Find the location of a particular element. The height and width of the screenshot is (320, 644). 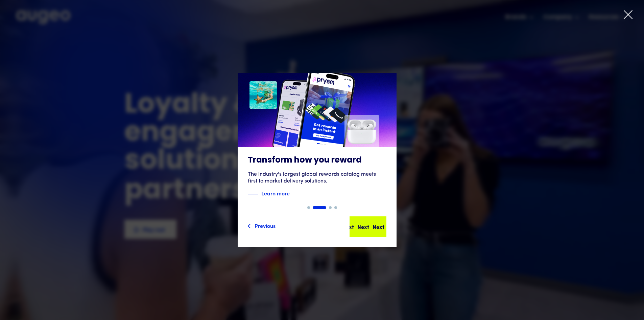

h3: Transform how you reward is located at coordinates (317, 160).